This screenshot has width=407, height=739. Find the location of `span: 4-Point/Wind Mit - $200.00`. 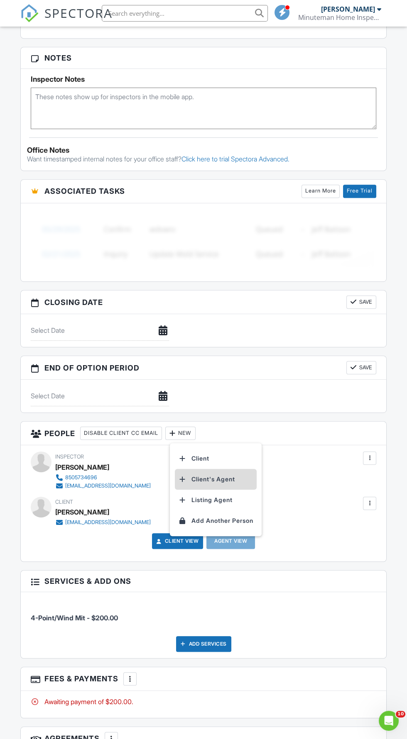

span: 4-Point/Wind Mit - $200.00 is located at coordinates (74, 618).